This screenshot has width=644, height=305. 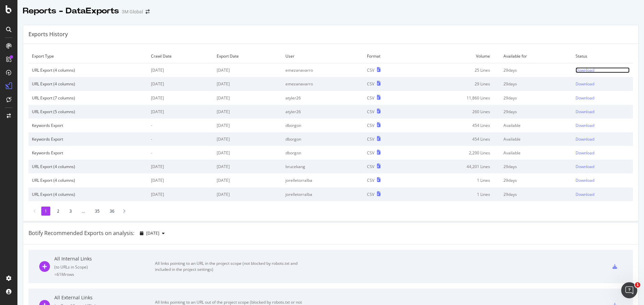 What do you see at coordinates (132, 12) in the screenshot?
I see `div: 3M Global` at bounding box center [132, 12].